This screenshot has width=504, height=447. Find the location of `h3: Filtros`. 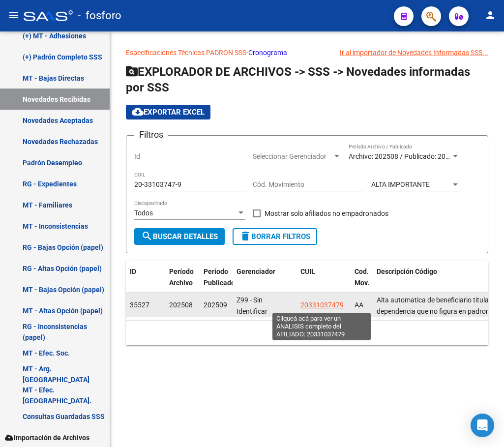

h3: Filtros is located at coordinates (151, 135).